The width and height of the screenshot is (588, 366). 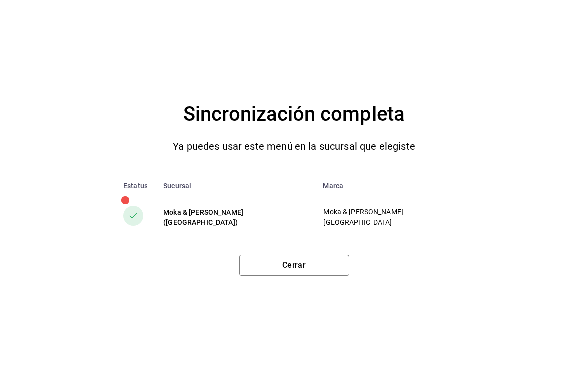 What do you see at coordinates (294, 265) in the screenshot?
I see `button: Cerrar` at bounding box center [294, 265].